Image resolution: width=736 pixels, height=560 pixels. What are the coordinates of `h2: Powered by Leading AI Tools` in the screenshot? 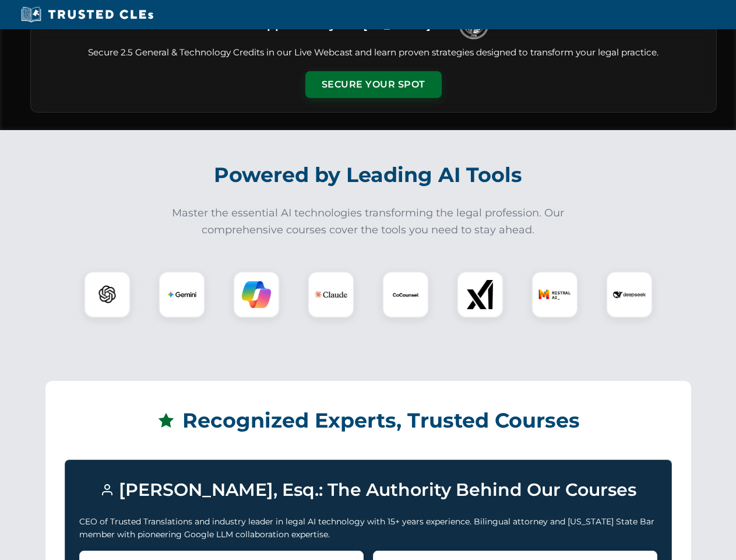 It's located at (368, 175).